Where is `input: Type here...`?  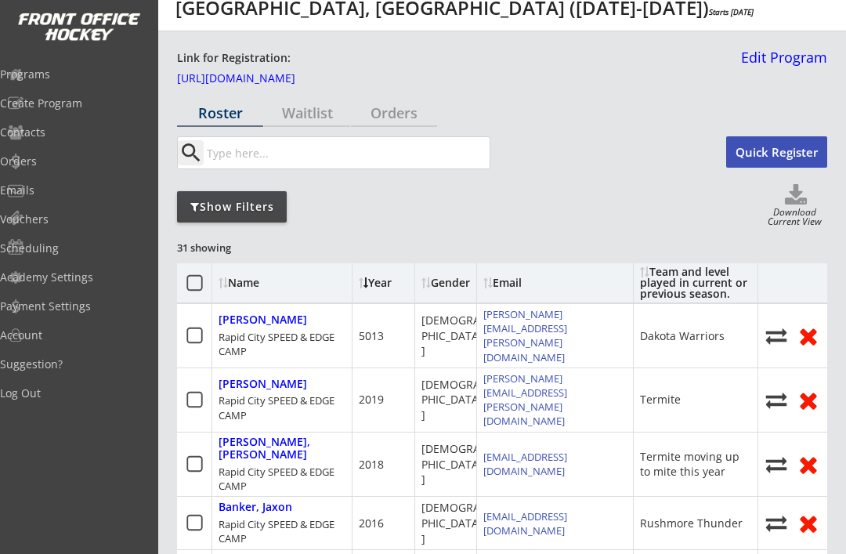 input: Type here... is located at coordinates (346, 153).